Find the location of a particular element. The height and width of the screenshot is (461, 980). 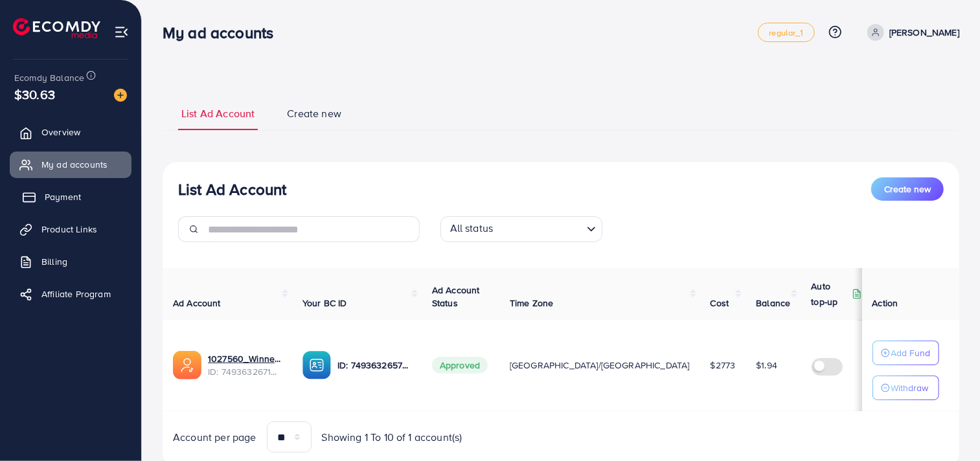

div: Search for option is located at coordinates (522, 229).